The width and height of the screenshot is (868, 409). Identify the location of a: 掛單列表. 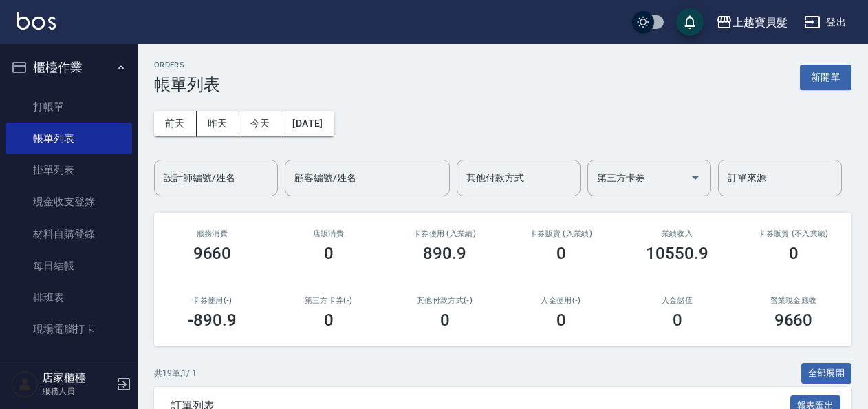
(69, 170).